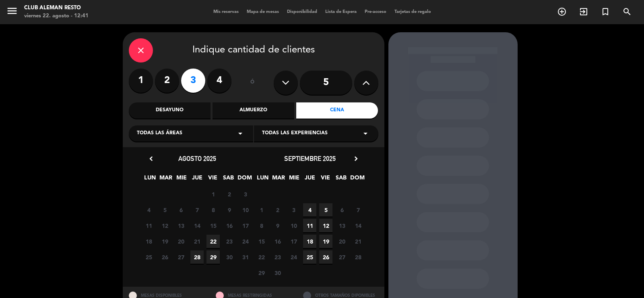 Image resolution: width=644 pixels, height=298 pixels. I want to click on i: add_circle_outline, so click(562, 12).